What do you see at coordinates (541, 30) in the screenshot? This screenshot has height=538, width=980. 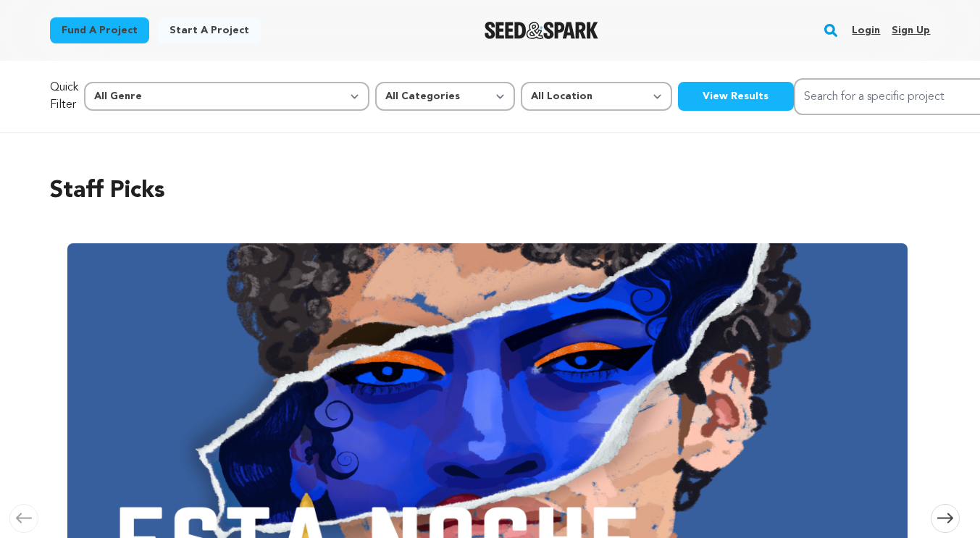 I see `img: Seed&Spark Logo Dark Mode` at bounding box center [541, 30].